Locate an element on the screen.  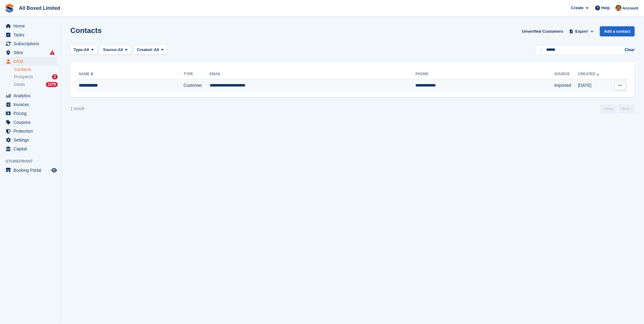
th: Type is located at coordinates (196, 74).